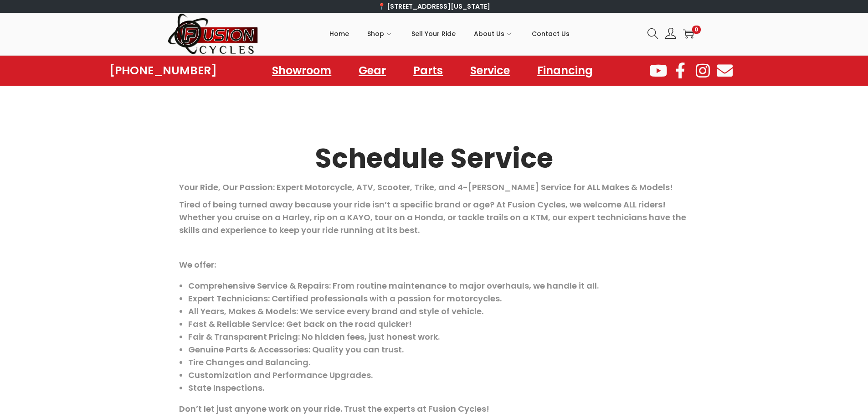 This screenshot has width=868, height=419. What do you see at coordinates (434, 217) in the screenshot?
I see `p: Tired of being turned away because your ride isn’t a specific brand or age? At Fusion Cycles, we ...` at bounding box center [434, 217].